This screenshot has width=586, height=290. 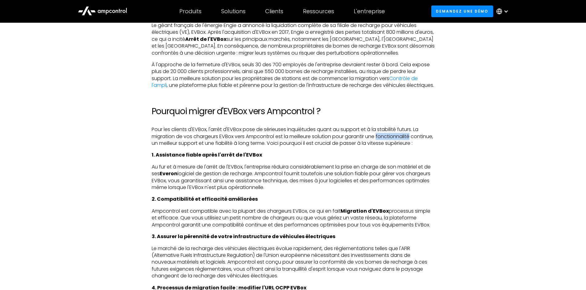 I want to click on strong: 2. Compatibilité et efficacité améliorées, so click(x=204, y=199).